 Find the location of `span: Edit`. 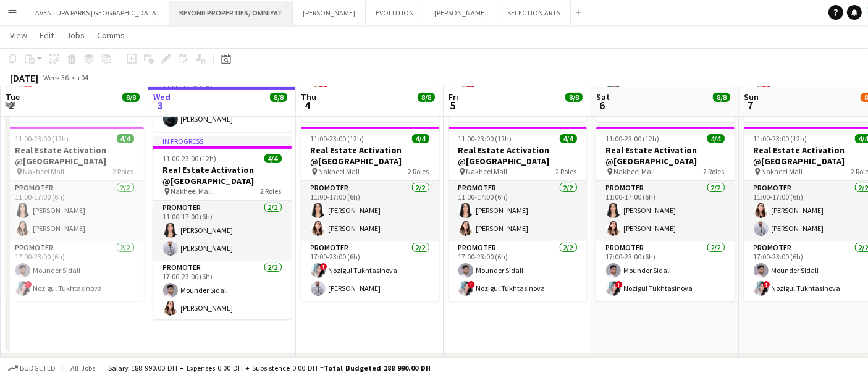

span: Edit is located at coordinates (46, 35).